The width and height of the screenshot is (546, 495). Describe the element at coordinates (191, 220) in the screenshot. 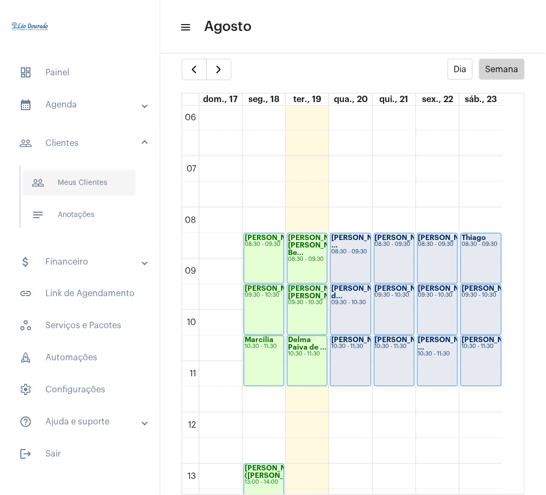

I see `div: 08` at that location.